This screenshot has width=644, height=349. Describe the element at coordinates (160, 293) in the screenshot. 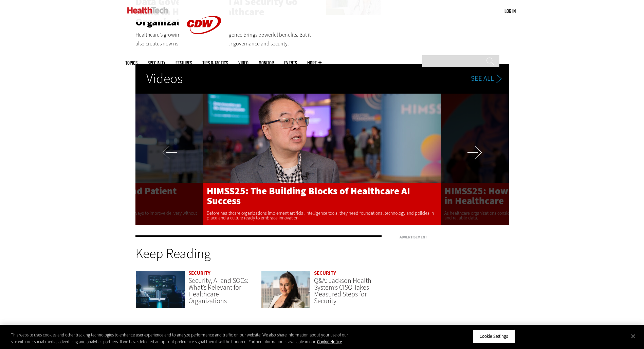

I see `a: security team in high-tech computer room` at that location.